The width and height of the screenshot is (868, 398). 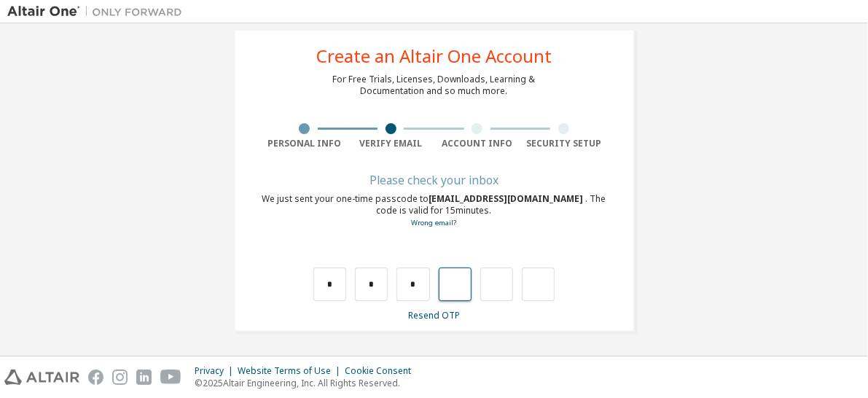 What do you see at coordinates (144, 377) in the screenshot?
I see `img: linkedin.svg` at bounding box center [144, 377].